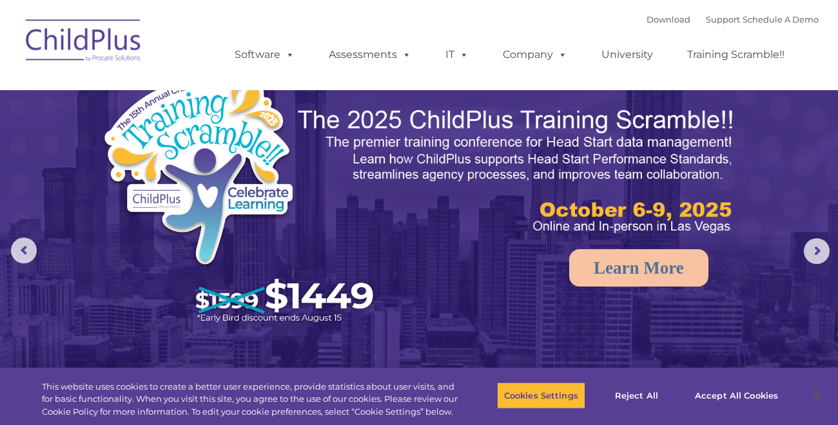 The height and width of the screenshot is (425, 838). What do you see at coordinates (722, 19) in the screenshot?
I see `a: Support` at bounding box center [722, 19].